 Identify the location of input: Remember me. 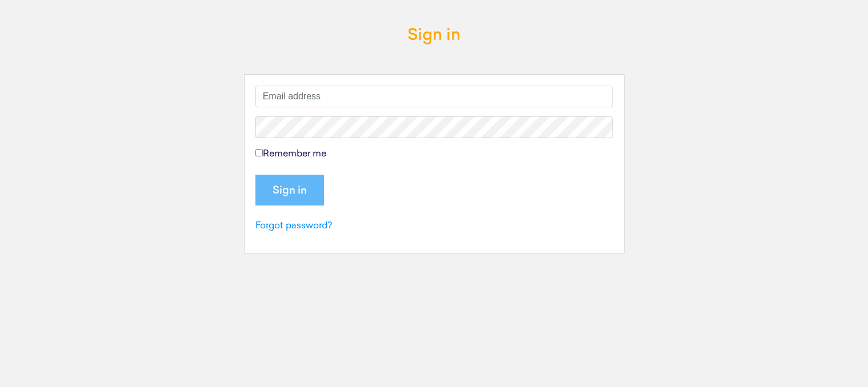
(259, 152).